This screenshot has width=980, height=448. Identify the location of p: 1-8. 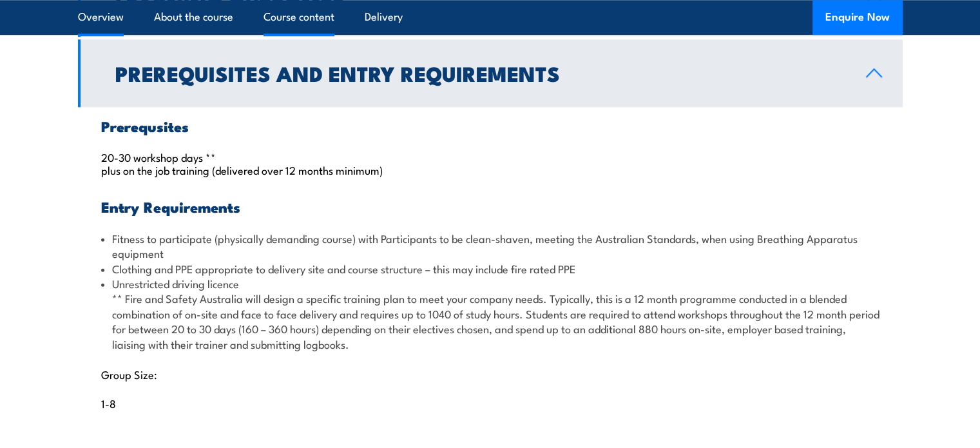
(490, 403).